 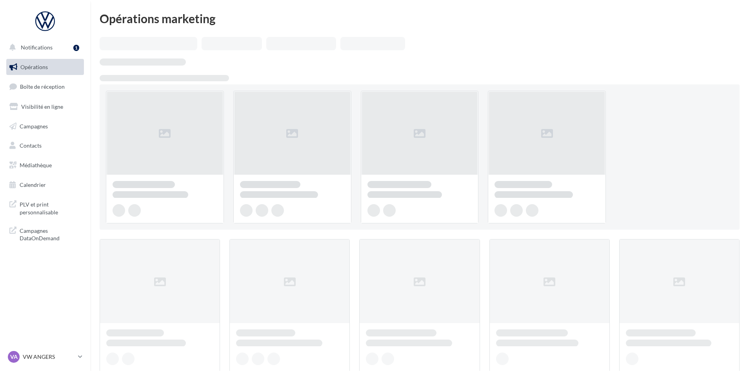 What do you see at coordinates (33, 184) in the screenshot?
I see `span: Calendrier` at bounding box center [33, 184].